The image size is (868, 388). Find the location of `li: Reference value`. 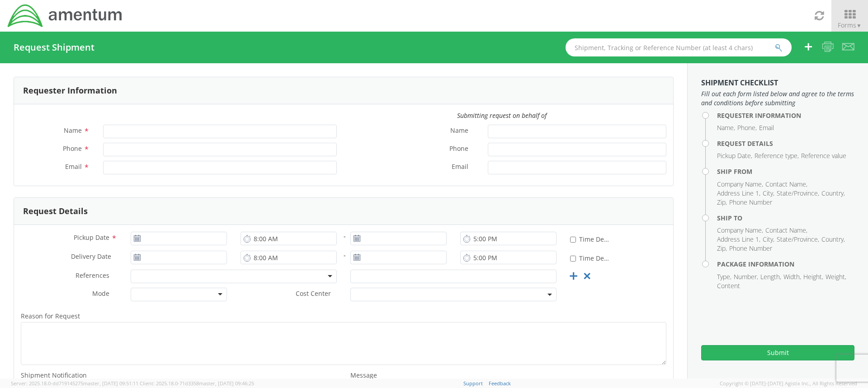

li: Reference value is located at coordinates (824, 156).